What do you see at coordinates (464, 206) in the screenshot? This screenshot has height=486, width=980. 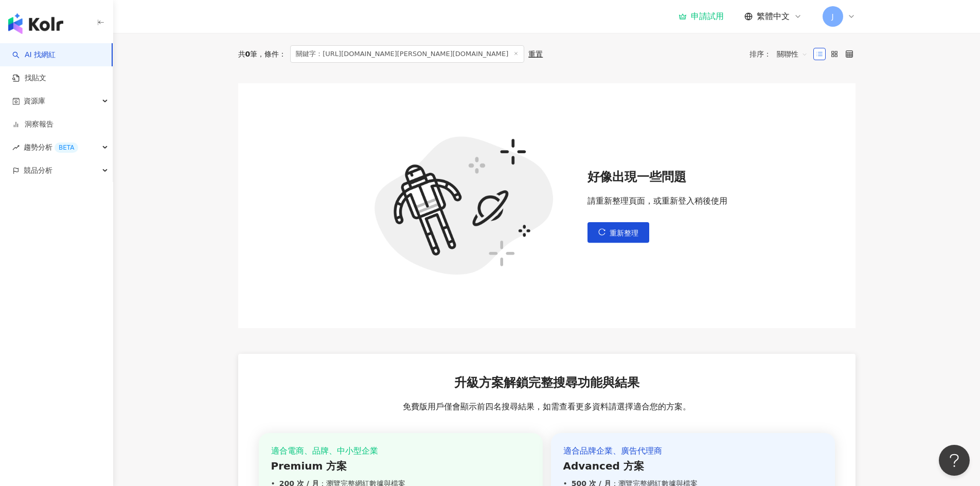 I see `img: error` at bounding box center [464, 206].